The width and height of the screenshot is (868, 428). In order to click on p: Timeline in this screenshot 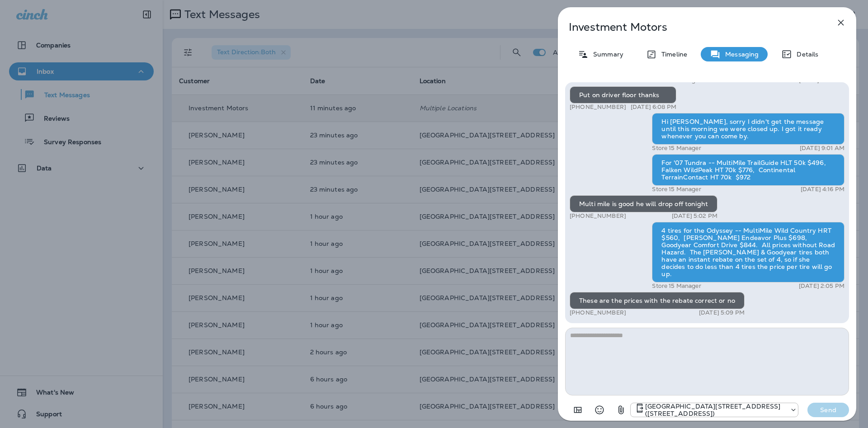, I will do `click(672, 55)`.